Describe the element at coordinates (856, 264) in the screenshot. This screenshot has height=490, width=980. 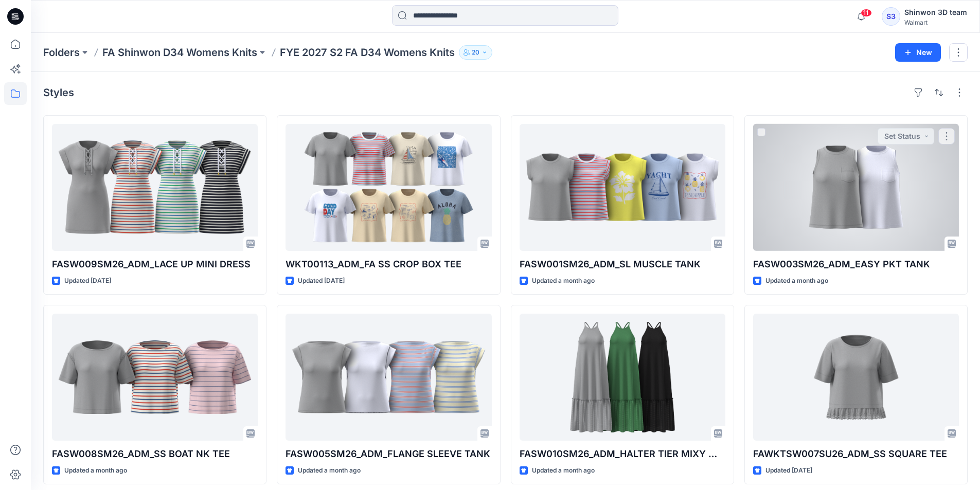
I see `p: FASW003SM26_ADM_EASY PKT TANK` at that location.